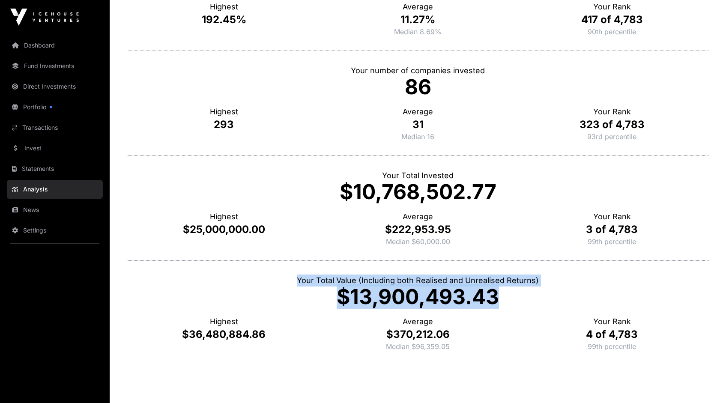 Image resolution: width=726 pixels, height=403 pixels. Describe the element at coordinates (418, 192) in the screenshot. I see `p: $10,768,502.77` at that location.